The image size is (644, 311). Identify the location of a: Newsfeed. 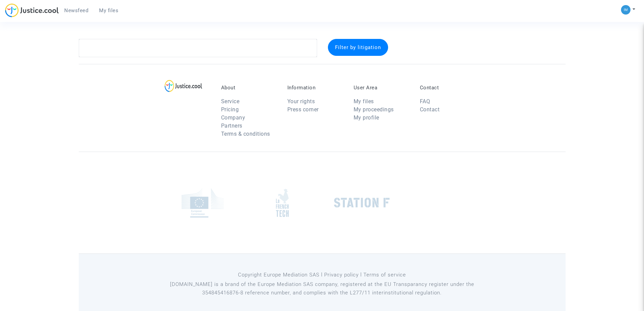
(76, 11).